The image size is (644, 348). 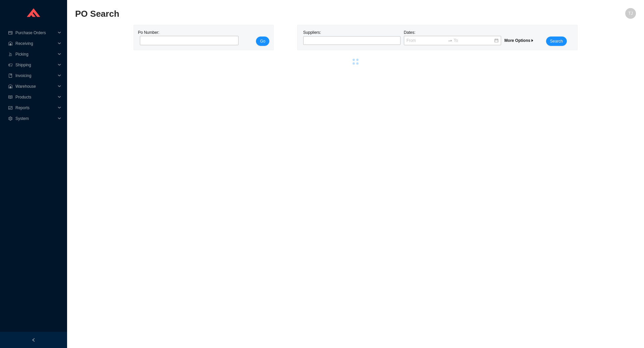 What do you see at coordinates (450, 40) in the screenshot?
I see `span: to` at bounding box center [450, 40].